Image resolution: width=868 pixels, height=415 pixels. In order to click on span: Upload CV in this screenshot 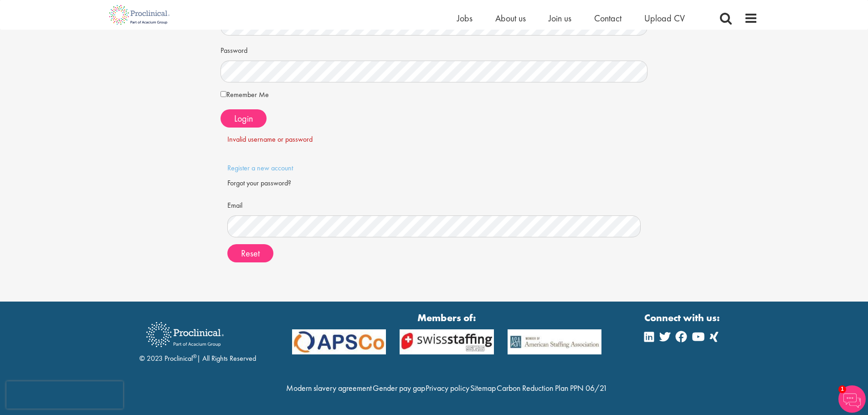, I will do `click(665, 18)`.